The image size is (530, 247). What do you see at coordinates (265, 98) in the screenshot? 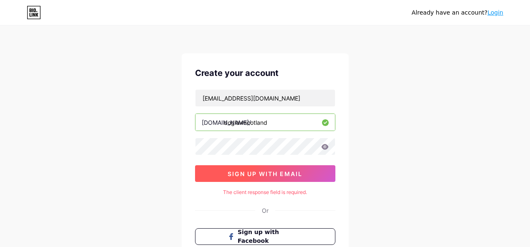
I see `input: Email` at bounding box center [265, 98].